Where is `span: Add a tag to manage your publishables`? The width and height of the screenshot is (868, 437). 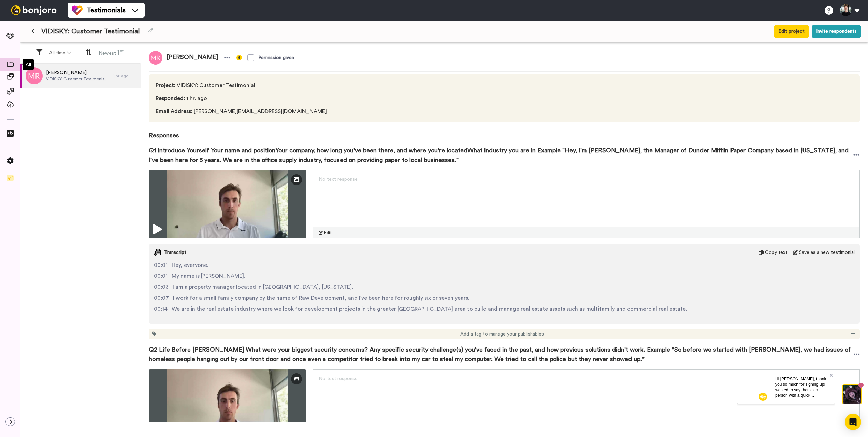 span: Add a tag to manage your publishables is located at coordinates (502, 334).